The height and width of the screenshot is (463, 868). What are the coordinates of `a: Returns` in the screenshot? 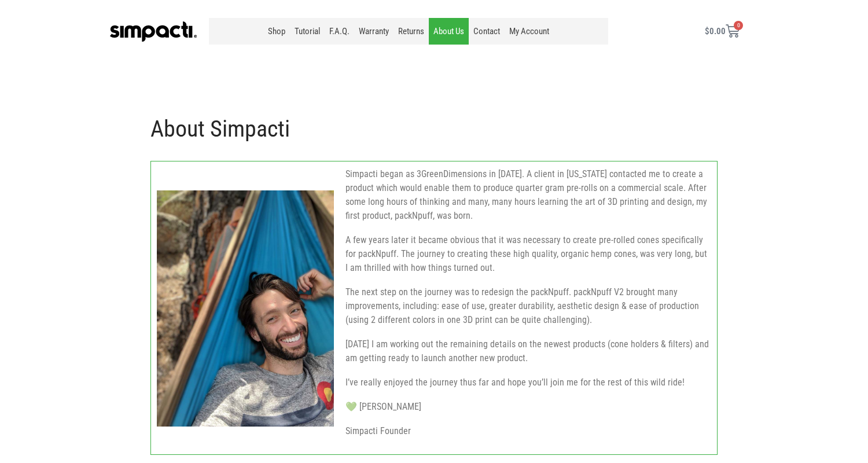 It's located at (411, 32).